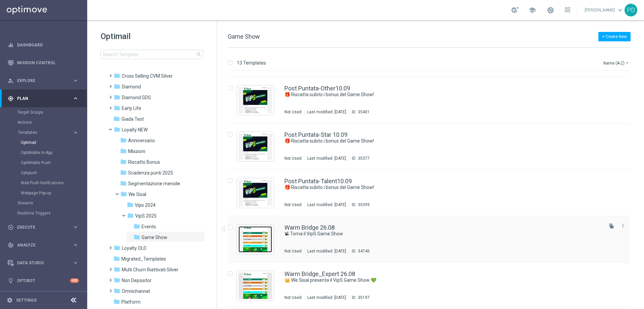 This screenshot has width=644, height=309. What do you see at coordinates (45, 172) in the screenshot?
I see `a: Optipush` at bounding box center [45, 172].